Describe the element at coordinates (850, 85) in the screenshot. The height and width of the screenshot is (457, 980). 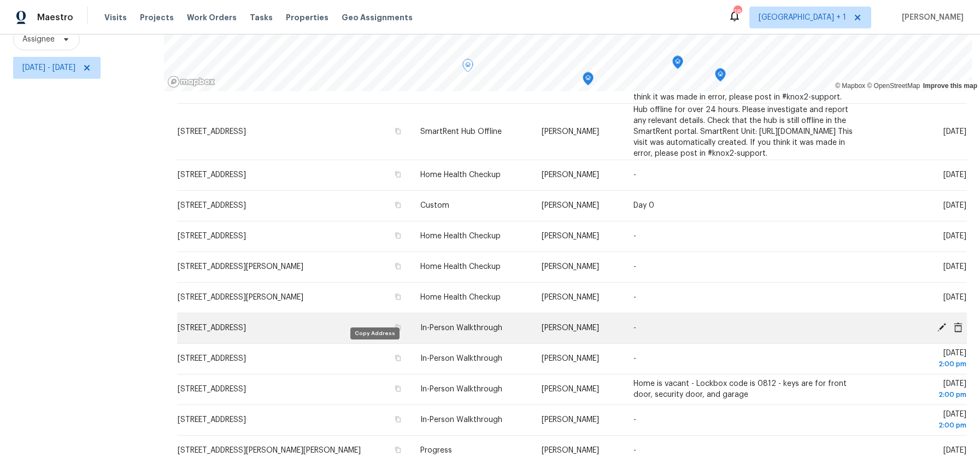
I see `a: Mapbox` at that location.